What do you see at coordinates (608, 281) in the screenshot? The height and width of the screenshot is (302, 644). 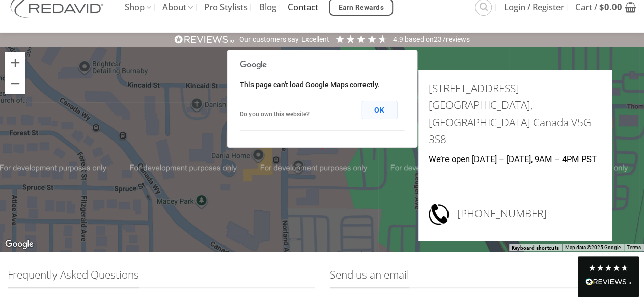 I see `div: REVIEWS.io` at bounding box center [608, 281].